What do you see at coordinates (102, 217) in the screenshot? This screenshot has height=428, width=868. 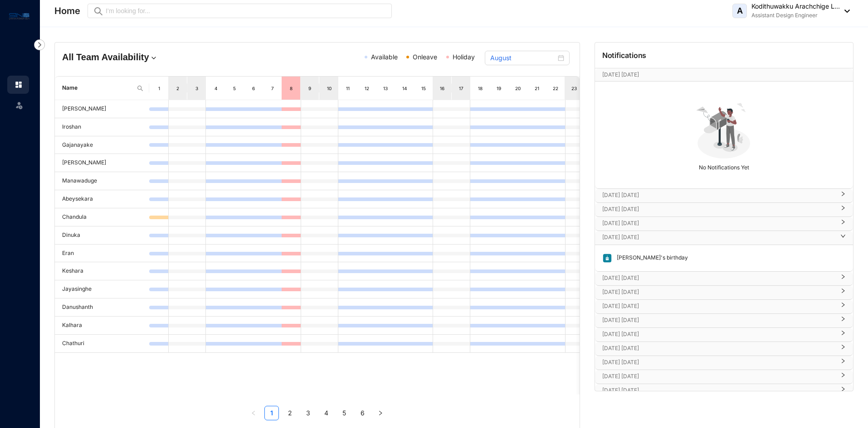 I see `td: Chandula` at bounding box center [102, 217].